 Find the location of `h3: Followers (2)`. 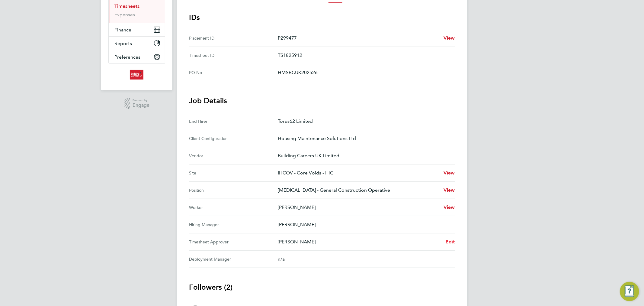

h3: Followers (2) is located at coordinates (322, 287).